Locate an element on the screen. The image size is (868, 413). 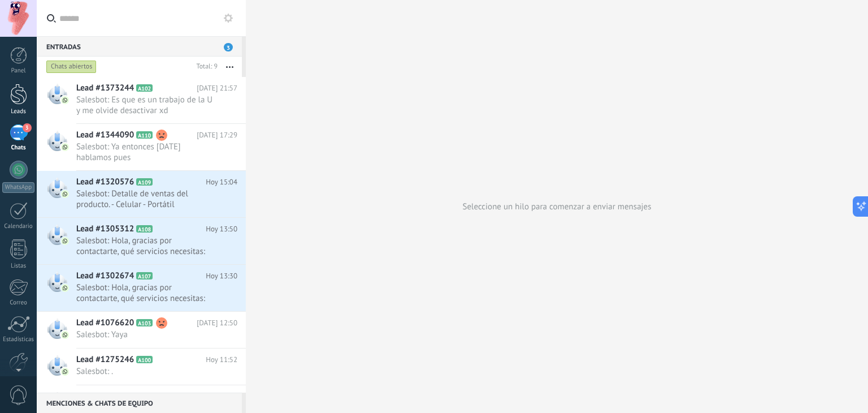
span: Hoy 15:04 is located at coordinates (221, 182).